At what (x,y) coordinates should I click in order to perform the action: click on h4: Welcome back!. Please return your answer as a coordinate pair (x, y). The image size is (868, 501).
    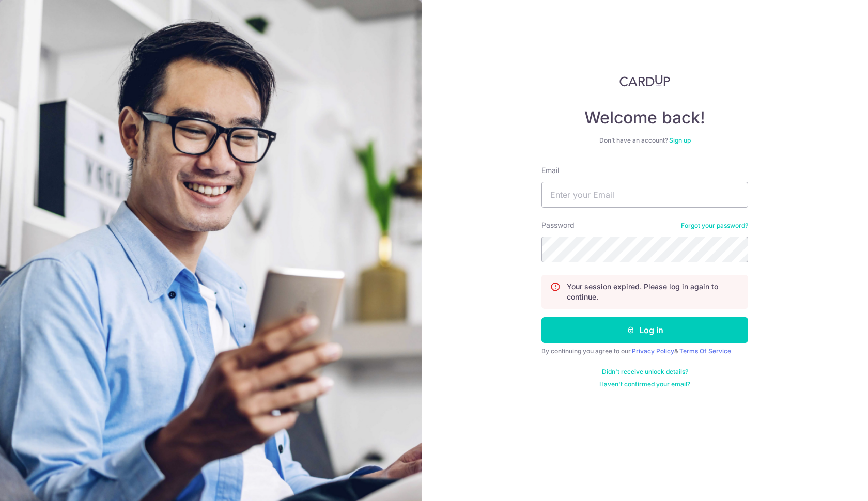
    Looking at the image, I should click on (645, 118).